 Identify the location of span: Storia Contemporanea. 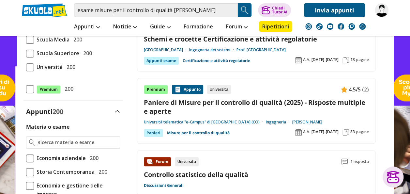
(64, 172).